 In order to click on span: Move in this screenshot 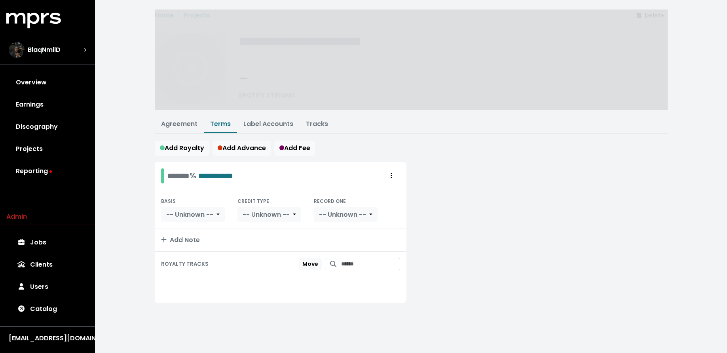, I will do `click(310, 264)`.